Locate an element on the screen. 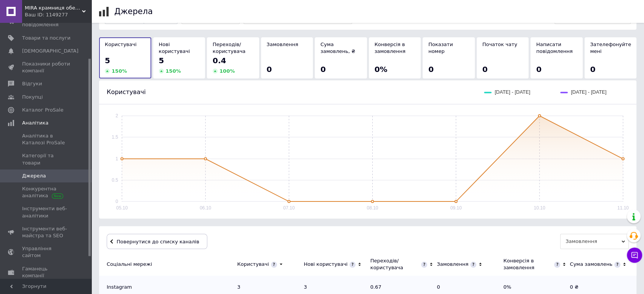 Image resolution: width=644 pixels, height=294 pixels. span: Каталог ProSale is located at coordinates (43, 110).